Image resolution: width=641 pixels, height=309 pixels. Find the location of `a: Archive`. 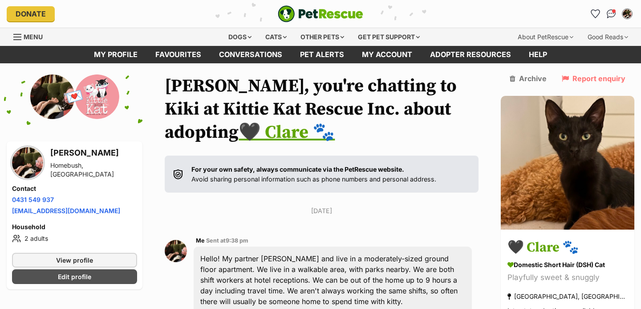

a: Archive is located at coordinates (528, 78).